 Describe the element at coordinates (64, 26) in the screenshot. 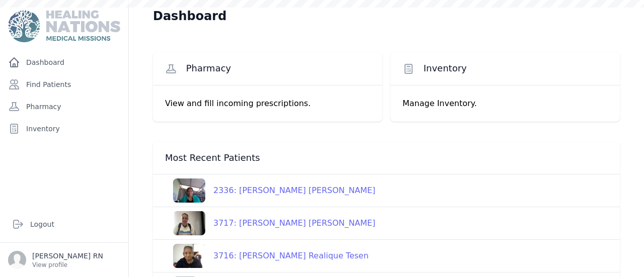

I see `img: Medical Missions EMR` at that location.